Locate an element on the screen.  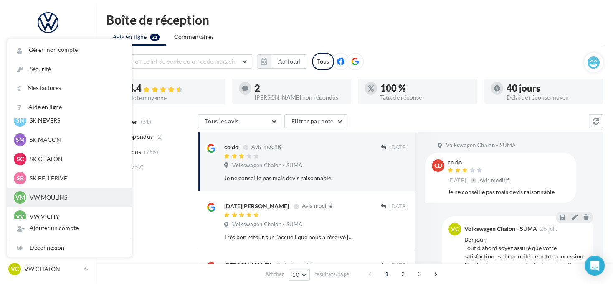
a: Sécurité is located at coordinates (69, 69).